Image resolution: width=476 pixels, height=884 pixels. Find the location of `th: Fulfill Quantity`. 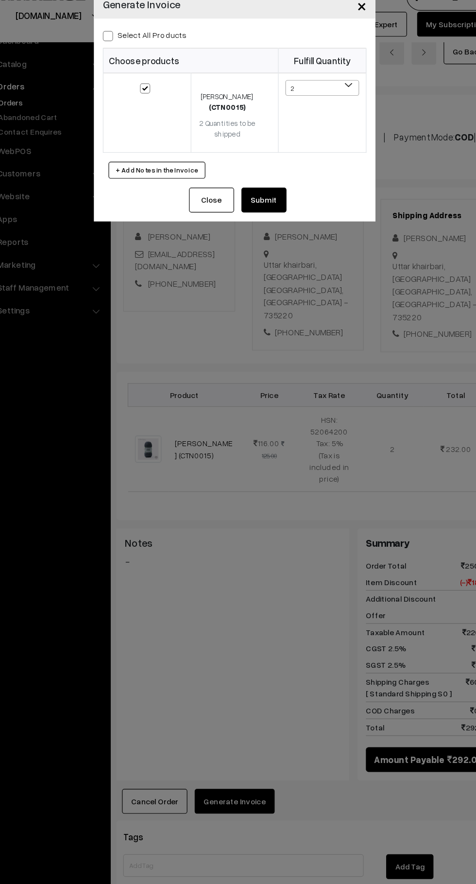

th: Fulfill Quantity is located at coordinates (314, 72).